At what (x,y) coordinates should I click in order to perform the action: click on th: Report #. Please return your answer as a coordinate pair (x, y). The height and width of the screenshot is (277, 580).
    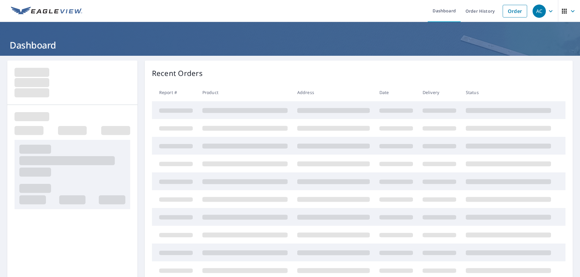
    Looking at the image, I should click on (175, 92).